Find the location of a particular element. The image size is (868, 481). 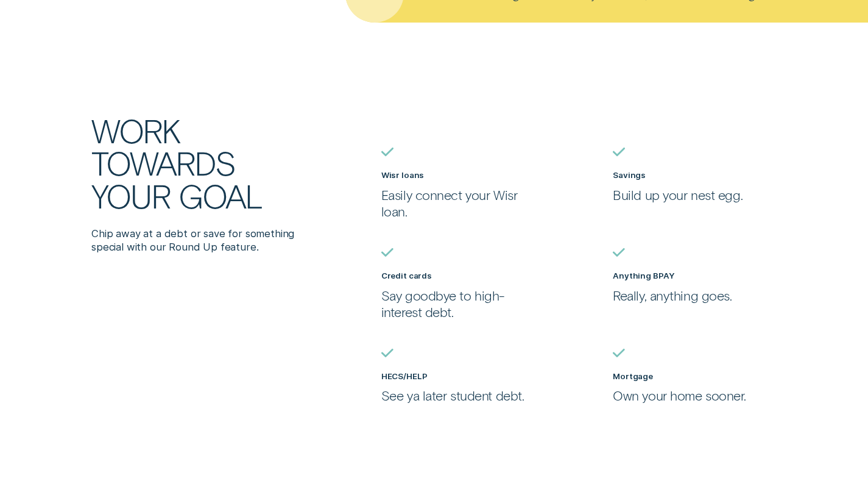

label: HECS/HELP is located at coordinates (404, 376).